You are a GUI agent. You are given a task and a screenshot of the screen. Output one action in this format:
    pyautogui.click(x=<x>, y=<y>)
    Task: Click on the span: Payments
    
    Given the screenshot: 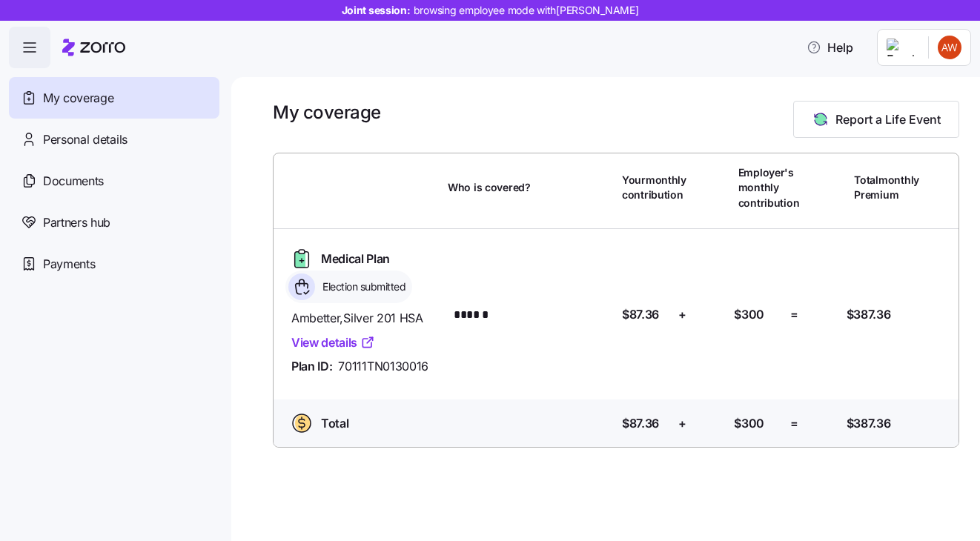 What is the action you would take?
    pyautogui.click(x=69, y=264)
    